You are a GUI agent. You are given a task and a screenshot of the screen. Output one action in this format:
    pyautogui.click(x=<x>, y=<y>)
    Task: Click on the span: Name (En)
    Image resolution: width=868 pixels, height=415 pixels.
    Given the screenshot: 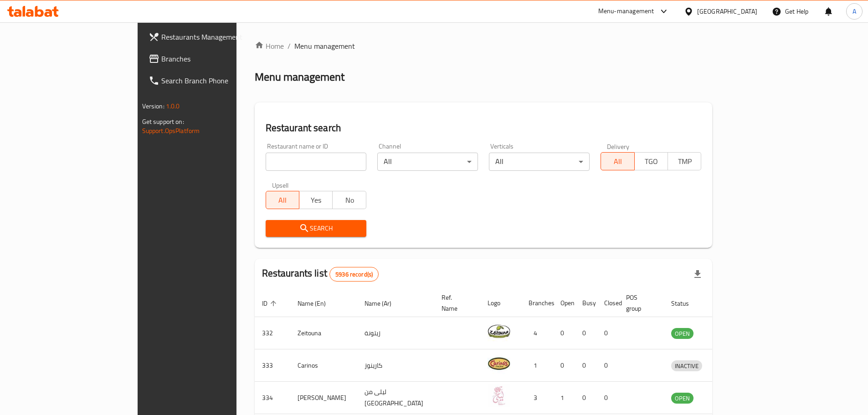 What is the action you would take?
    pyautogui.click(x=318, y=304)
    